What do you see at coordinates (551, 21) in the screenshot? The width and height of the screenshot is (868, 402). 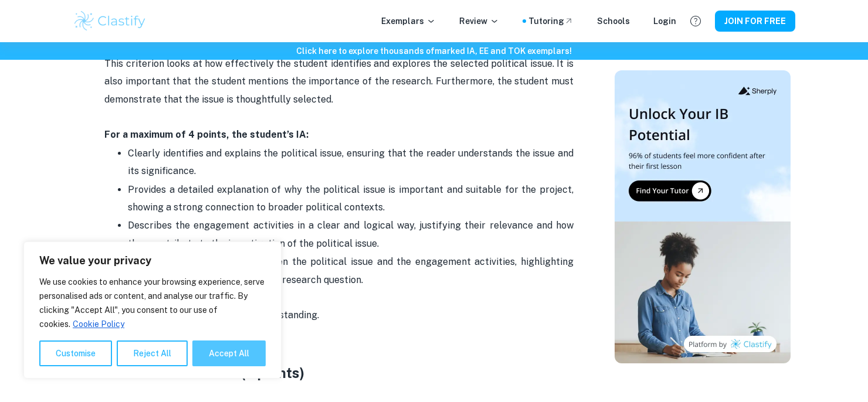 I see `div: Tutoring` at bounding box center [551, 21].